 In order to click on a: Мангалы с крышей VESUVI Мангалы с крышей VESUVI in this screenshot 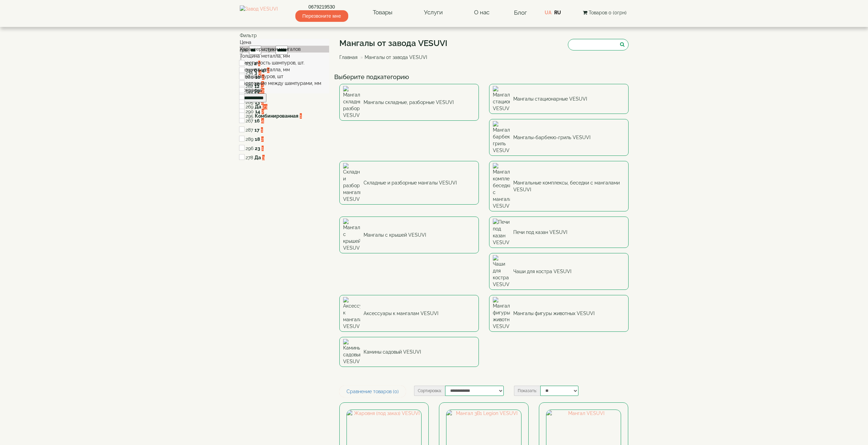, I will do `click(409, 235)`.